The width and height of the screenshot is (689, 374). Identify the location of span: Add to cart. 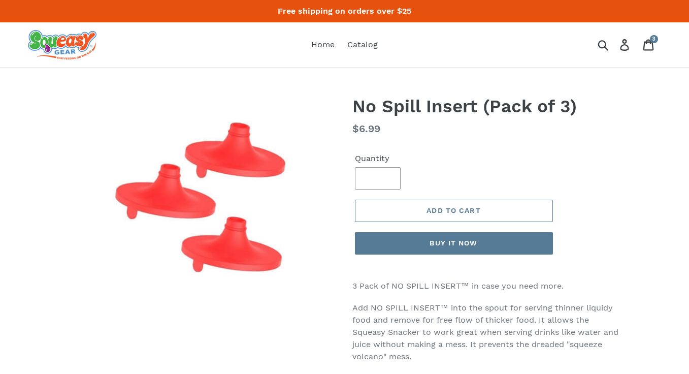
(454, 210).